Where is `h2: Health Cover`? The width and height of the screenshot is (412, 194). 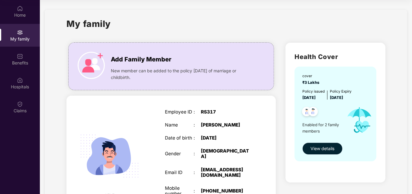 h2: Health Cover is located at coordinates (335, 57).